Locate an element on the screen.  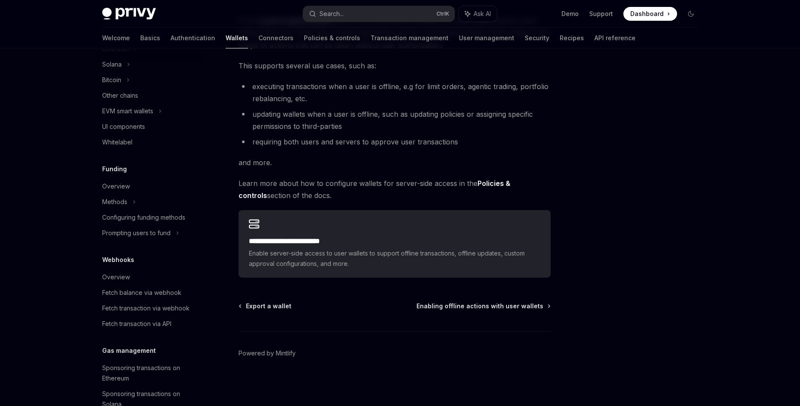
a: User management is located at coordinates (486, 38).